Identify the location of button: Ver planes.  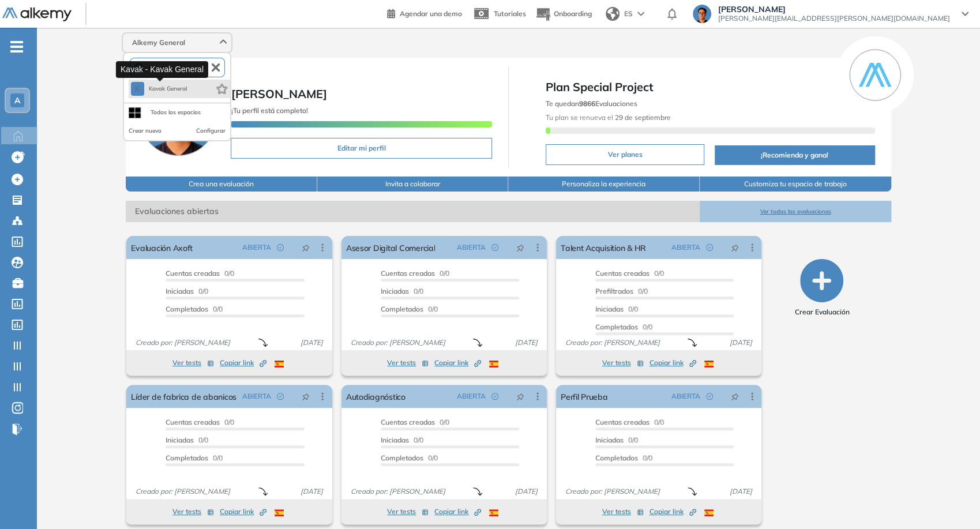
(625, 154).